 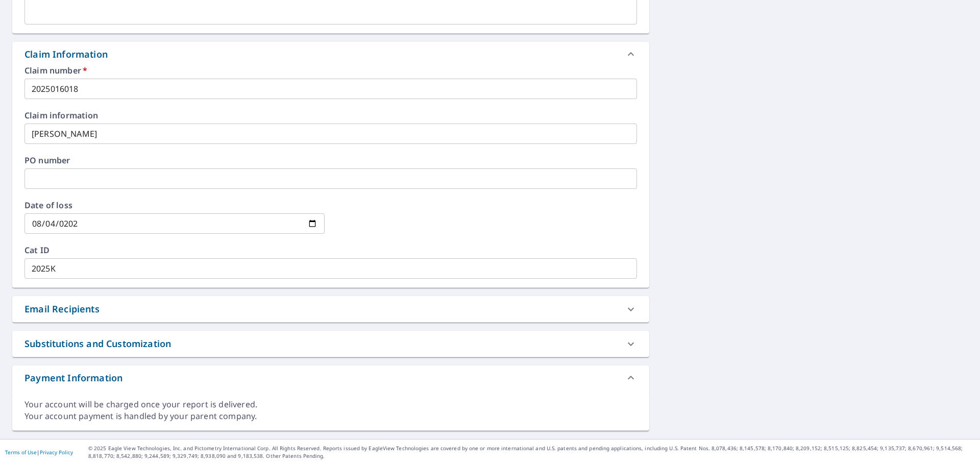 I want to click on label: Claim number, so click(x=331, y=70).